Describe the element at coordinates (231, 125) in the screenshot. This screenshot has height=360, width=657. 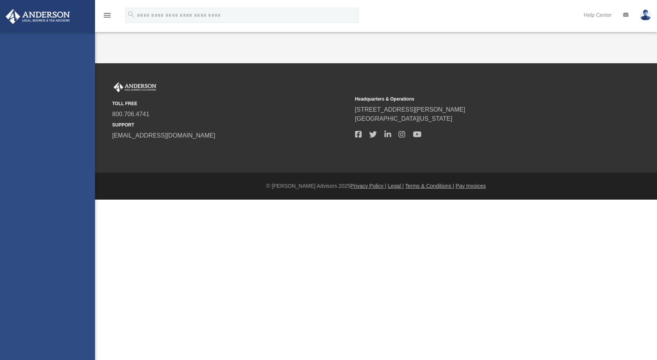
I see `small: SUPPORT` at that location.